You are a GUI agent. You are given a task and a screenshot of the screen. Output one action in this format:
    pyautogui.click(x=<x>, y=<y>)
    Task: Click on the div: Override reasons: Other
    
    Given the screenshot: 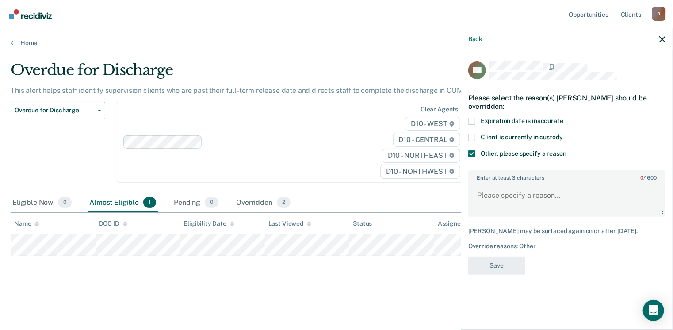 What is the action you would take?
    pyautogui.click(x=567, y=246)
    